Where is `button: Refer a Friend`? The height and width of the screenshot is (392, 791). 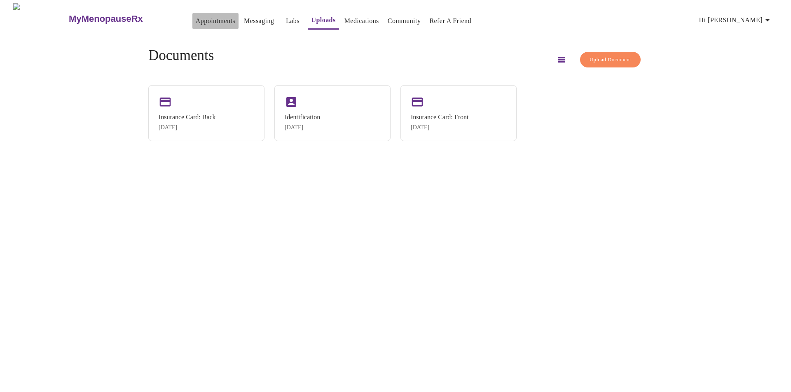
button: Refer a Friend is located at coordinates (450, 21).